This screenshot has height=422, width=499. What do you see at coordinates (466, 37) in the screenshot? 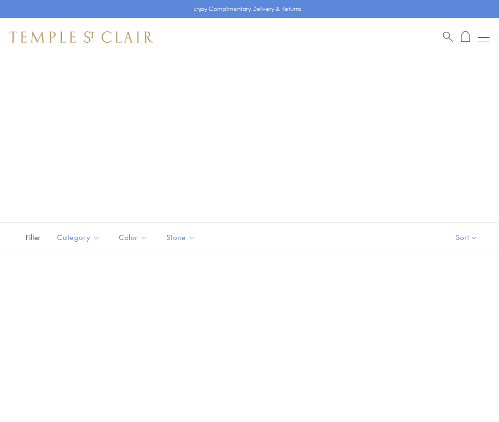
I see `a: Open Shopping Bag` at bounding box center [466, 37].